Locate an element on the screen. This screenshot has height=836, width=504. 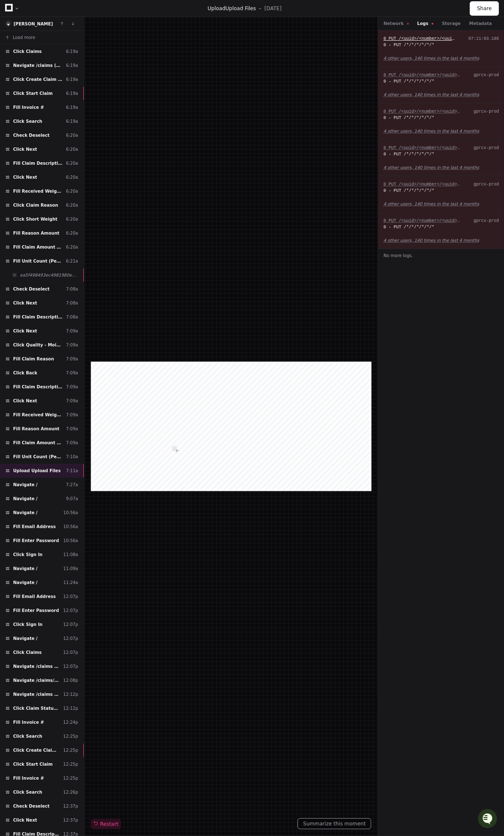
span: ea5f498493ec4981980e8ac9a36c0b11 is located at coordinates (49, 274).